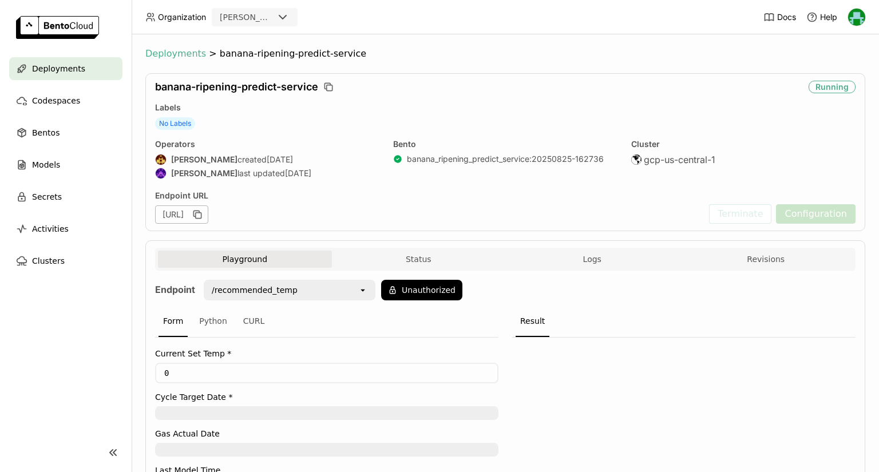 The height and width of the screenshot is (472, 879). I want to click on a: Models, so click(66, 165).